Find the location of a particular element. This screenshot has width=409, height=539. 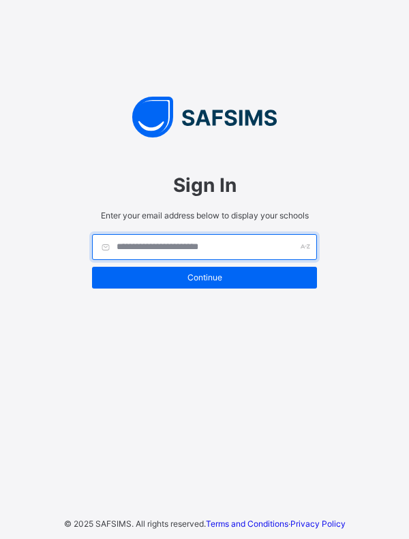

a: Privacy Policy is located at coordinates (317, 524).